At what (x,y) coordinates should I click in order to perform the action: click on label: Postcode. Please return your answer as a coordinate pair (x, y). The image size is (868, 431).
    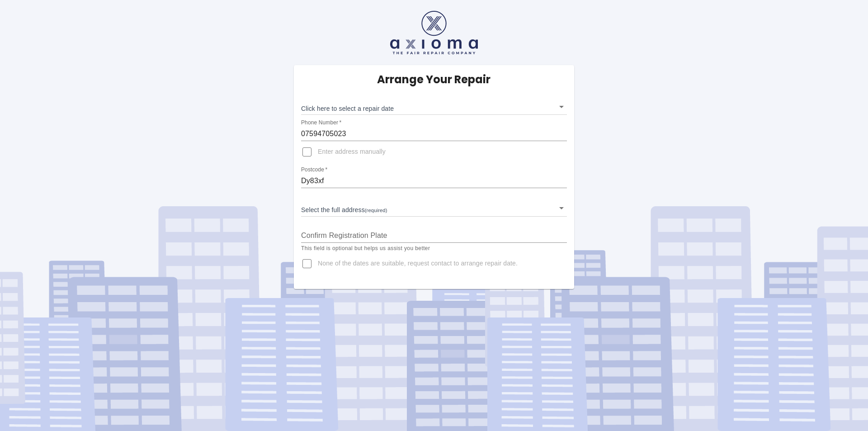
    Looking at the image, I should click on (314, 170).